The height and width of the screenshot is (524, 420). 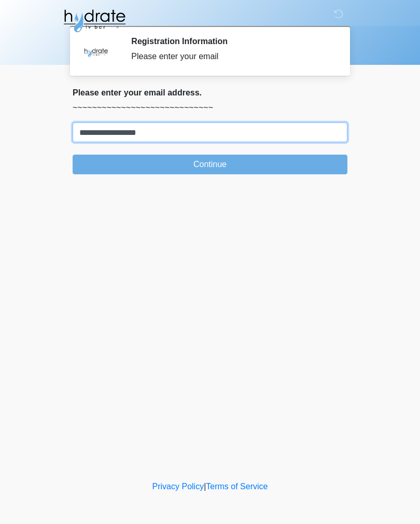 I want to click on img: Agent Avatar, so click(x=96, y=52).